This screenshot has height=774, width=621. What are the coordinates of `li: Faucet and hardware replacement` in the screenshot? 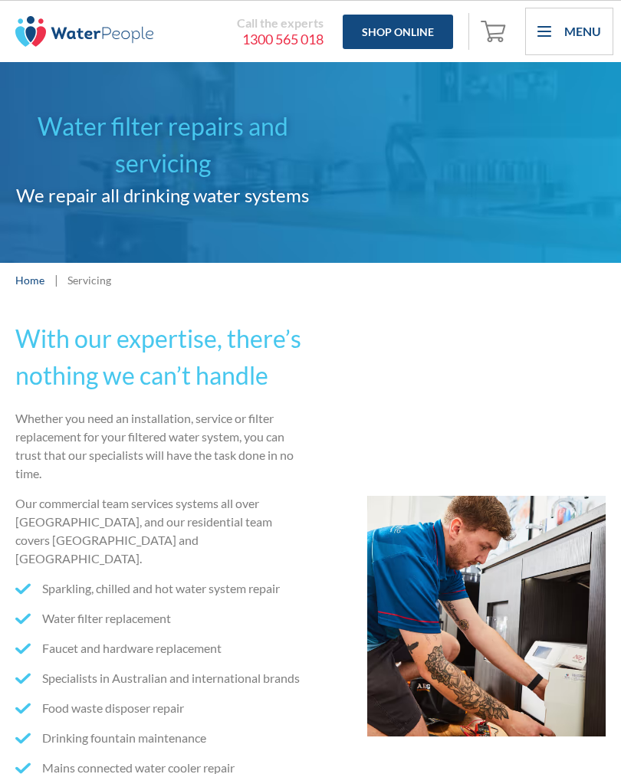 It's located at (159, 648).